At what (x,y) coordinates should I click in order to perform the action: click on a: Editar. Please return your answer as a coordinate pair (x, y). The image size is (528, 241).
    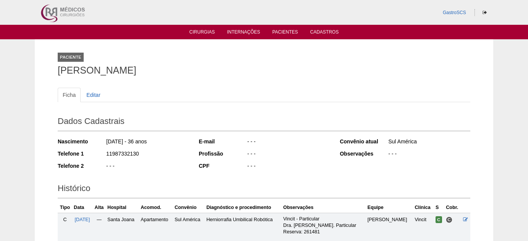
    Looking at the image, I should click on (93, 95).